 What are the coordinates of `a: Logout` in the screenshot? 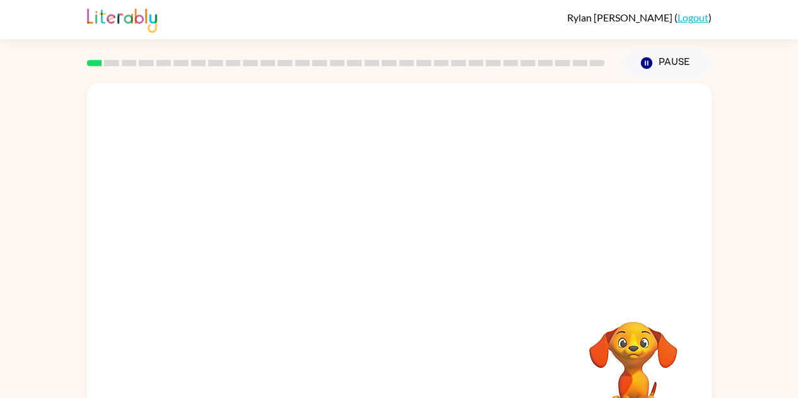 It's located at (693, 17).